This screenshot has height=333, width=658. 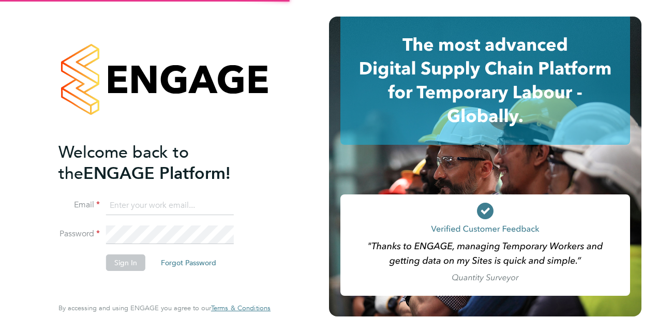 I want to click on label: Email, so click(x=79, y=205).